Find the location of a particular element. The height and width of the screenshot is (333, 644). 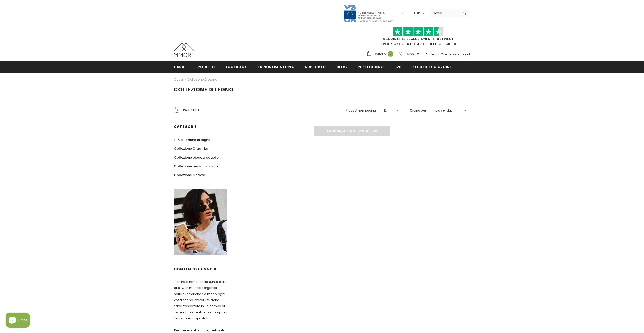

img: Casi MMORE is located at coordinates (184, 50).